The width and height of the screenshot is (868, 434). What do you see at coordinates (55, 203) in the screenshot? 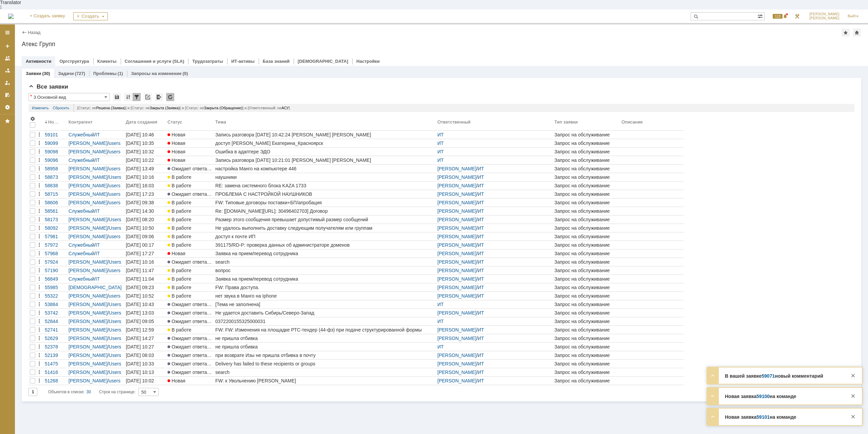
I see `a: 58606` at bounding box center [55, 203].